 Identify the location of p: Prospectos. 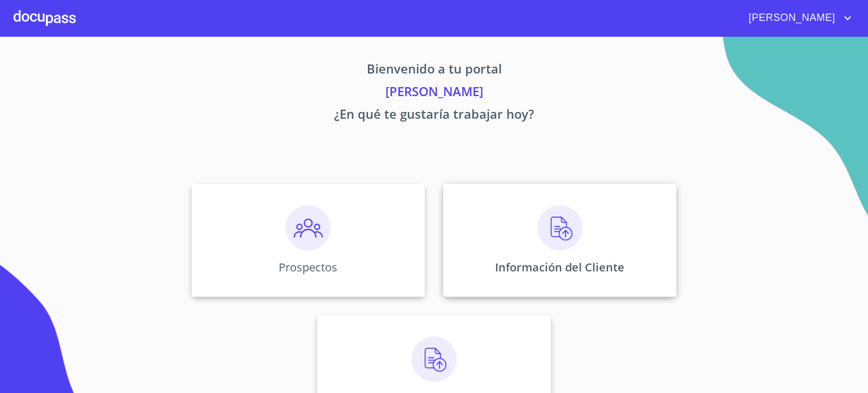
(308, 267).